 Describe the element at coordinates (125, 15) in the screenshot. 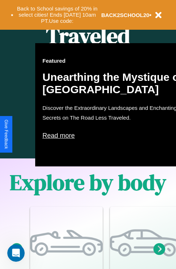

I see `b: BACK2SCHOOL20` at that location.